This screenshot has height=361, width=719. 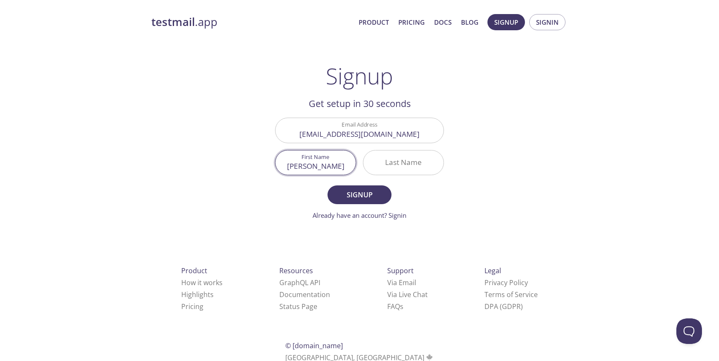 I want to click on a: Privacy Policy, so click(x=506, y=283).